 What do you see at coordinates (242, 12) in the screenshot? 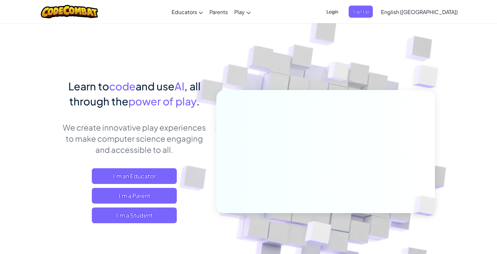
I see `a: Play` at bounding box center [242, 12].